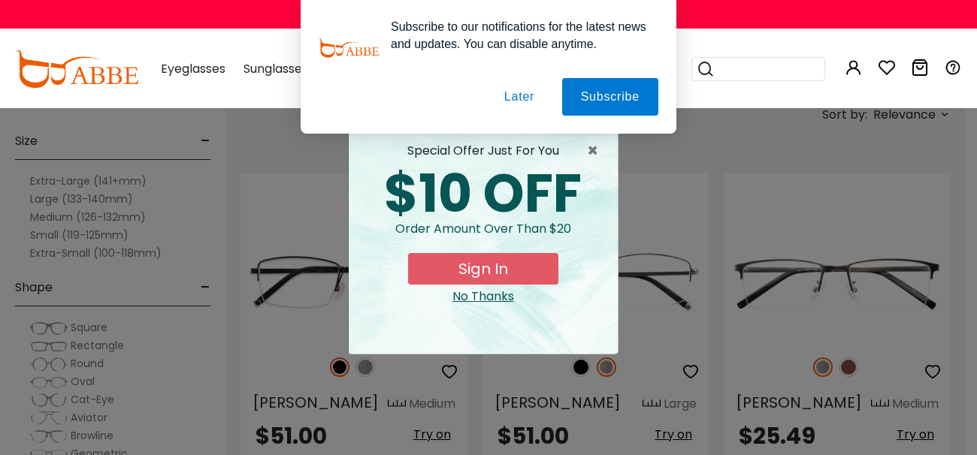 The width and height of the screenshot is (977, 455). What do you see at coordinates (483, 269) in the screenshot?
I see `button: Sign In` at bounding box center [483, 269].